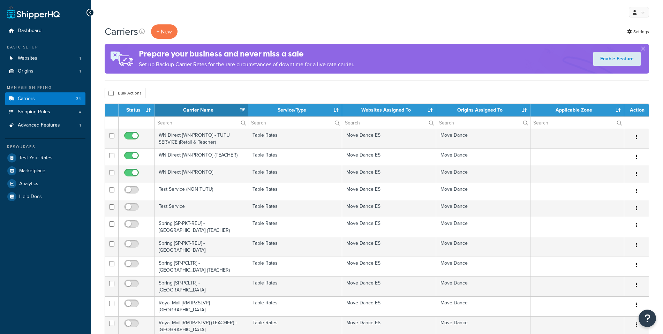 Image resolution: width=663 pixels, height=334 pixels. I want to click on a: ShipperHQ Home, so click(33, 12).